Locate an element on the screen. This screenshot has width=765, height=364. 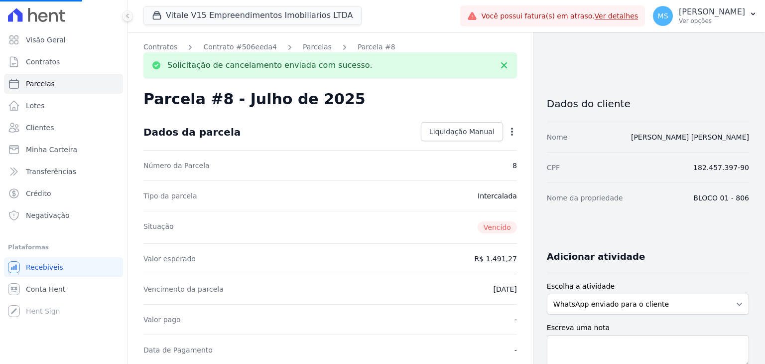
dd: 182.457.397-90 is located at coordinates (722, 167).